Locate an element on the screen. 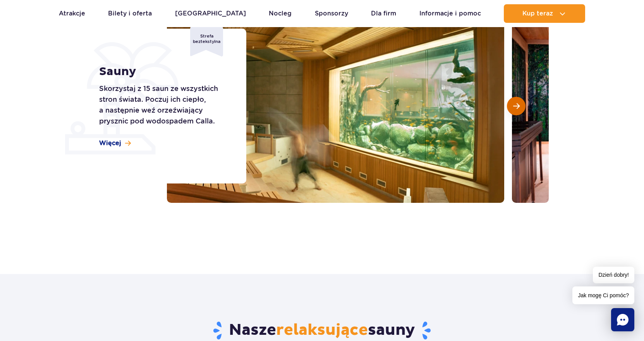 The width and height of the screenshot is (644, 341). span: Więcej is located at coordinates (110, 143).